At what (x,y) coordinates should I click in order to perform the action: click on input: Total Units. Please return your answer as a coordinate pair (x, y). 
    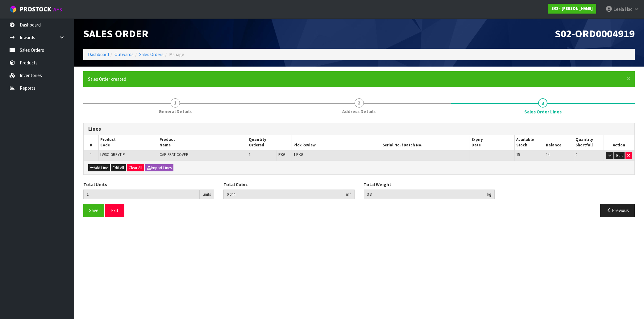
    Looking at the image, I should click on (141, 194).